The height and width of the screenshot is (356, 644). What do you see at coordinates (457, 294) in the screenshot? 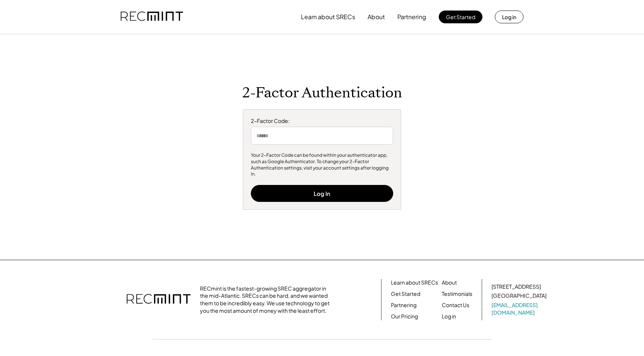
I see `a: Testimonials` at bounding box center [457, 294].